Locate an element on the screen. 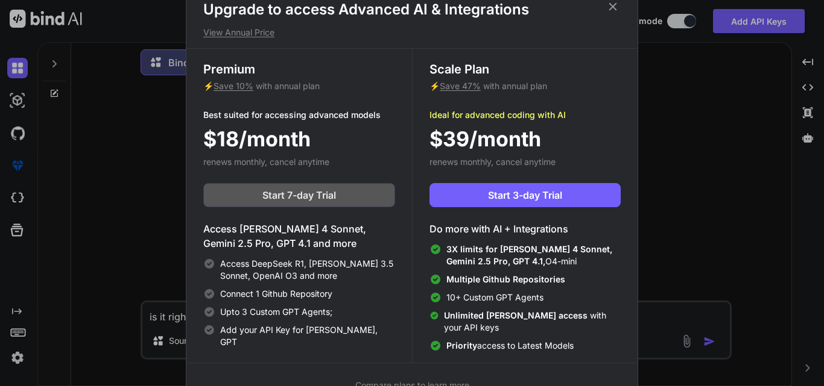  p: View Annual Price is located at coordinates (412, 33).